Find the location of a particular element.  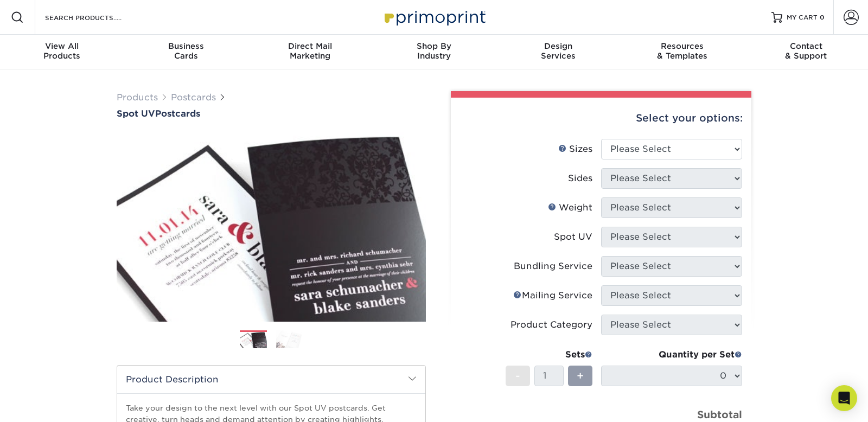

img: Postcards 02 is located at coordinates (289, 339).